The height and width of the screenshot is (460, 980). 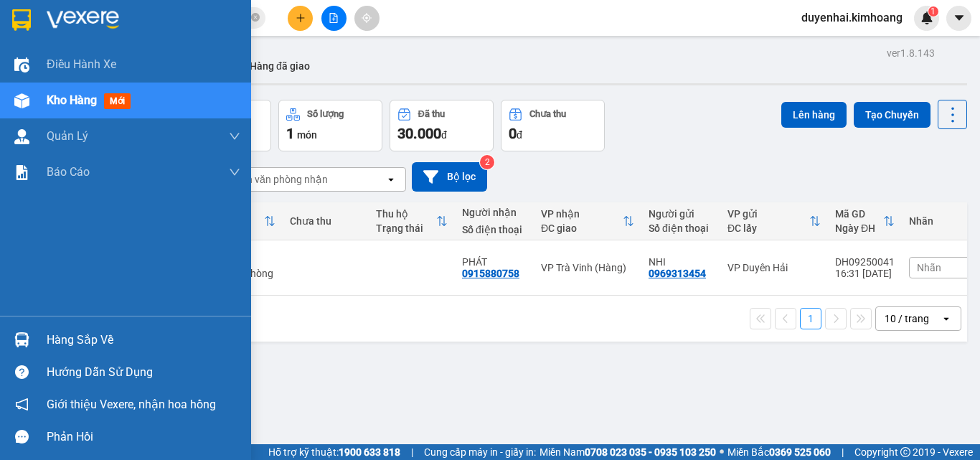 I want to click on span: mới, so click(x=117, y=101).